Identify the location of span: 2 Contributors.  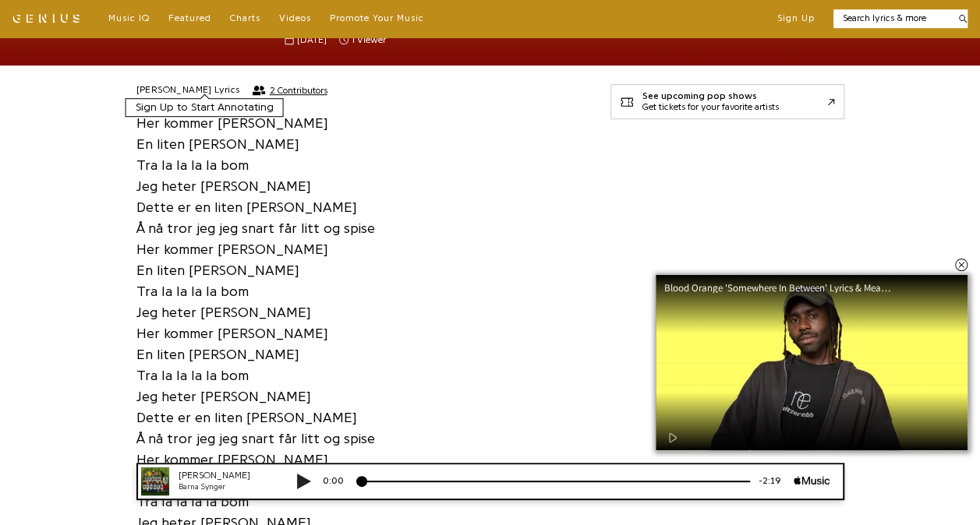
(299, 90).